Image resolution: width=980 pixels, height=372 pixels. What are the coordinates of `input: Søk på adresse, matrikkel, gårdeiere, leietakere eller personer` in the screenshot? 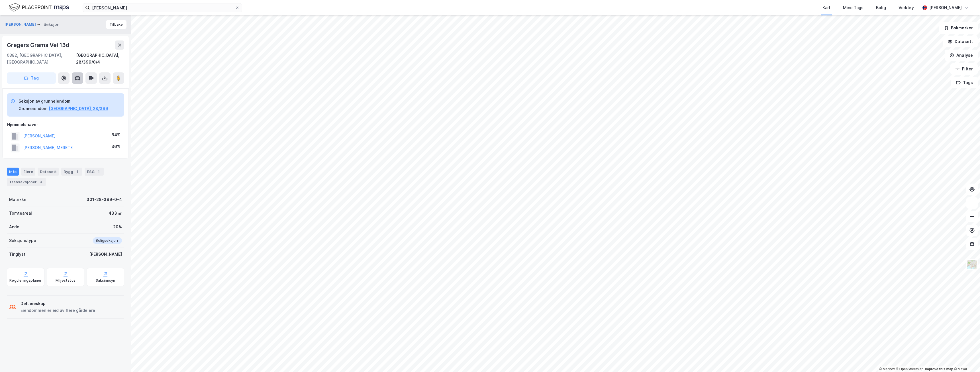 It's located at (162, 8).